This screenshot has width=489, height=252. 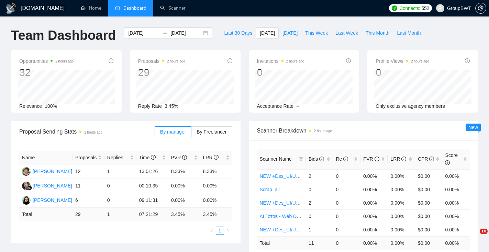 I want to click on a: NEW +Des_UI/UX_dashboard, so click(x=292, y=230).